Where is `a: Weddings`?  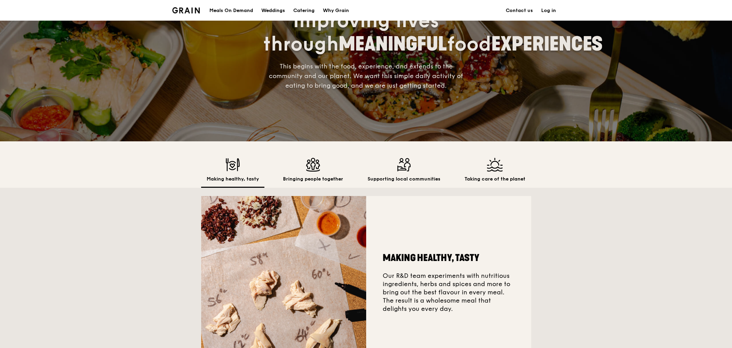 a: Weddings is located at coordinates (273, 11).